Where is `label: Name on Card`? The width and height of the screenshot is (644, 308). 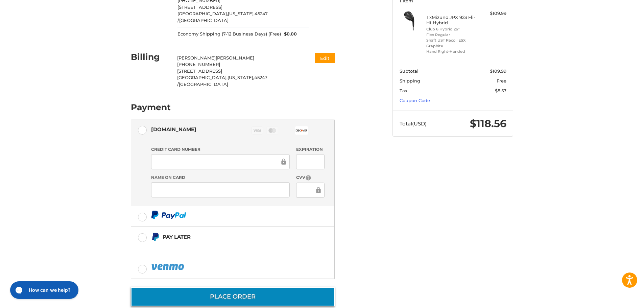
label: Name on Card is located at coordinates (220, 178).